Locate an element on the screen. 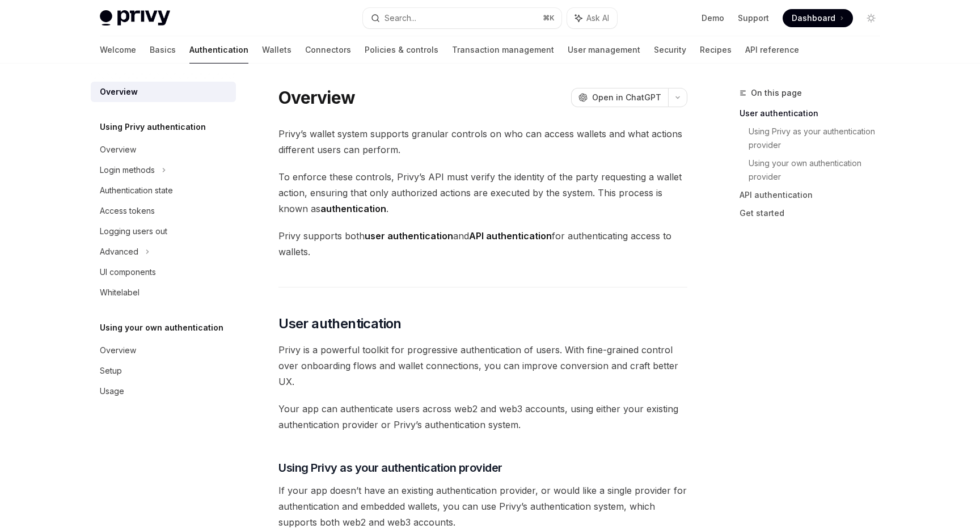 This screenshot has height=529, width=980. div: UI components is located at coordinates (128, 272).